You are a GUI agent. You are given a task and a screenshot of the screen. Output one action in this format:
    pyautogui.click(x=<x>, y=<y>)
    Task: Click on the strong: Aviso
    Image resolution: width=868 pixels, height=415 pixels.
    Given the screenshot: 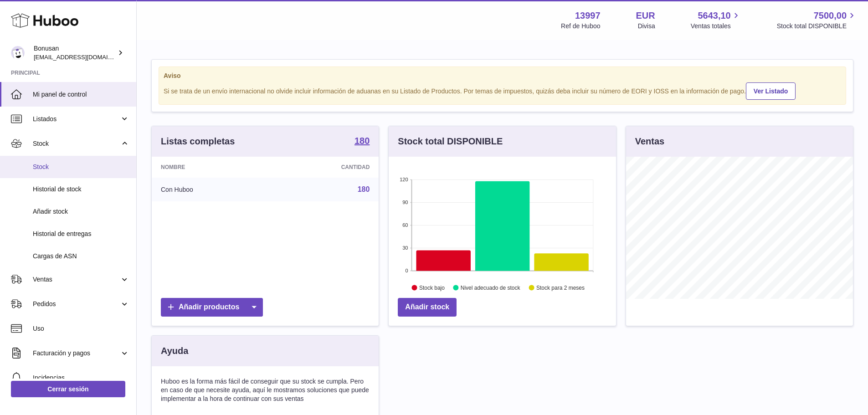 What is the action you would take?
    pyautogui.click(x=502, y=75)
    